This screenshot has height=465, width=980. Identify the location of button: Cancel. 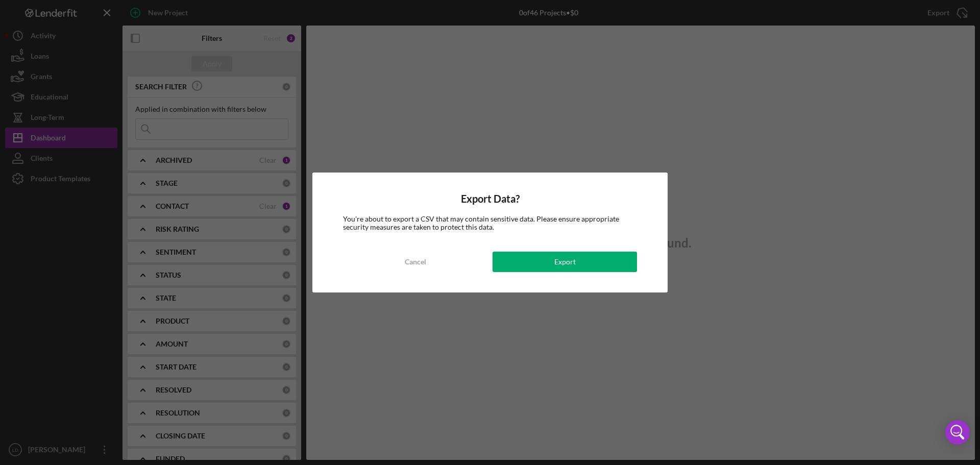
(415, 262).